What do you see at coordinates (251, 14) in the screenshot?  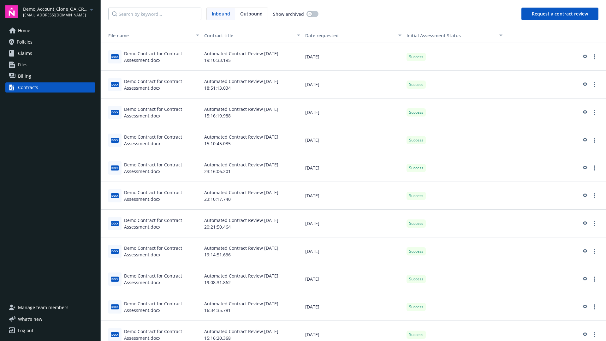 I see `span: Outbound` at bounding box center [251, 14].